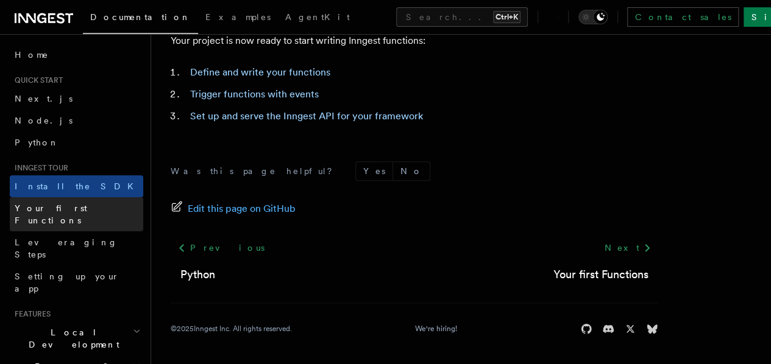 This screenshot has width=771, height=364. Describe the element at coordinates (77, 186) in the screenshot. I see `span: Install the SDK` at that location.